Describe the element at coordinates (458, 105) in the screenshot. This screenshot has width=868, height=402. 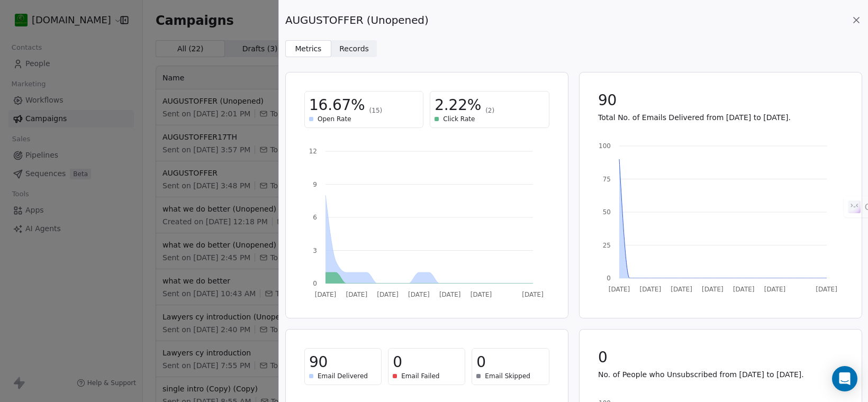
I see `span: 2.22%` at that location.